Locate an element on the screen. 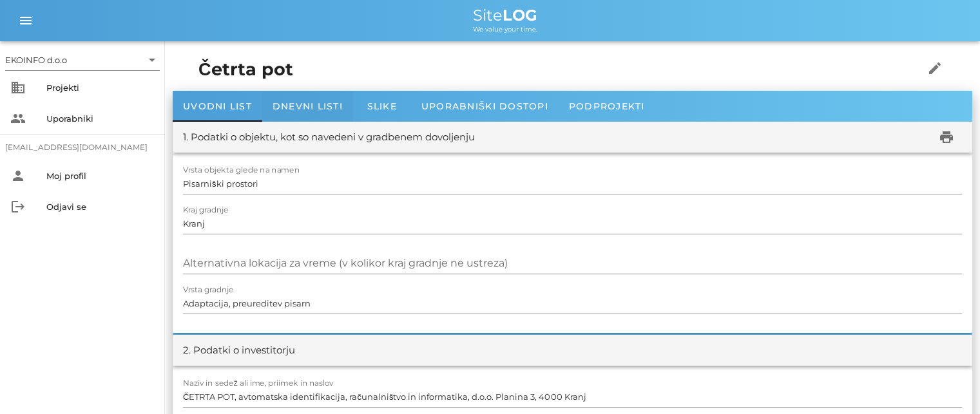 This screenshot has height=414, width=980. div: Pripomoček za klepet is located at coordinates (948, 383).